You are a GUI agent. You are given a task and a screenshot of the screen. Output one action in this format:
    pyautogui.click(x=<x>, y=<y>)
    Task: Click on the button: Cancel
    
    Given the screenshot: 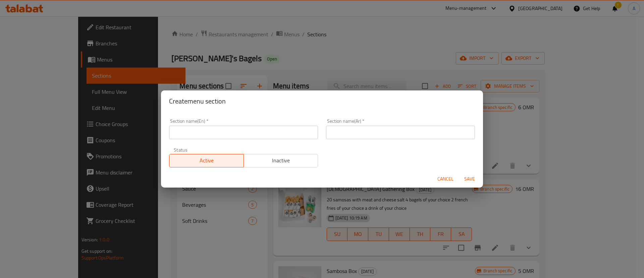 What is the action you would take?
    pyautogui.click(x=445, y=179)
    